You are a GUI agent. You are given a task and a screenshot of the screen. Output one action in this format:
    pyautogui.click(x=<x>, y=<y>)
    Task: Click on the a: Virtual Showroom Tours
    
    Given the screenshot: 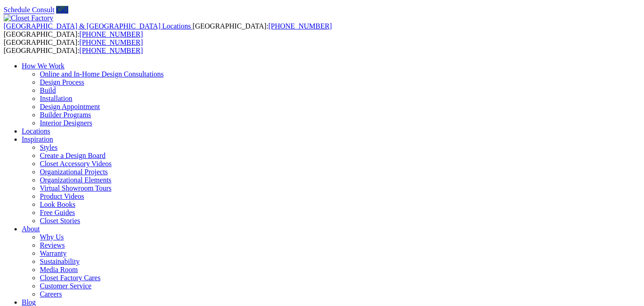 What is the action you would take?
    pyautogui.click(x=76, y=188)
    